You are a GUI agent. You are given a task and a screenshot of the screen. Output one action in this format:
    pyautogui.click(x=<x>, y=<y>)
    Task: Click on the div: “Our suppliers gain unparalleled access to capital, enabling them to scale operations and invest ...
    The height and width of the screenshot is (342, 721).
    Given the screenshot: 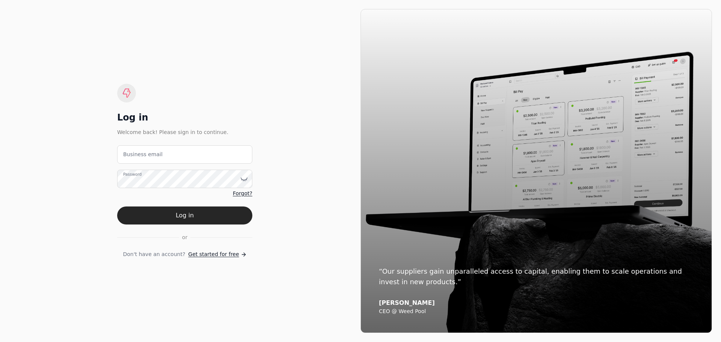 What is the action you would take?
    pyautogui.click(x=536, y=277)
    